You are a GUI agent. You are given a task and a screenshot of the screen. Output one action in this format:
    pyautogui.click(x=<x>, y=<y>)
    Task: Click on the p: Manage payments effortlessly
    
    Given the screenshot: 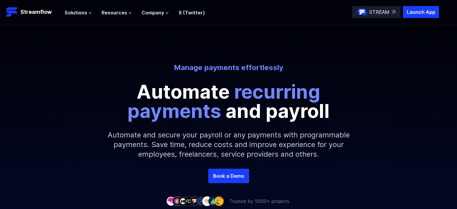 What is the action you would take?
    pyautogui.click(x=229, y=68)
    